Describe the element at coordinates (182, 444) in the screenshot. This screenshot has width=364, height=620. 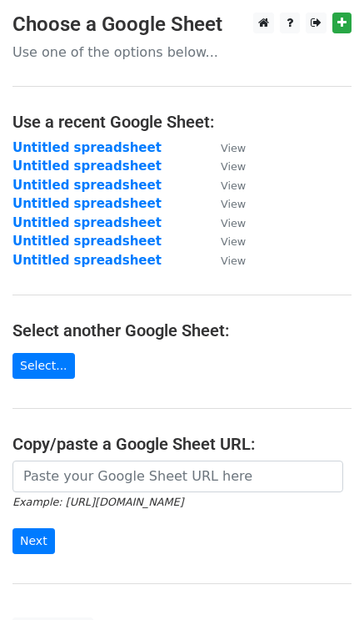
I see `h4: Copy/paste a Google Sheet URL:` at that location.